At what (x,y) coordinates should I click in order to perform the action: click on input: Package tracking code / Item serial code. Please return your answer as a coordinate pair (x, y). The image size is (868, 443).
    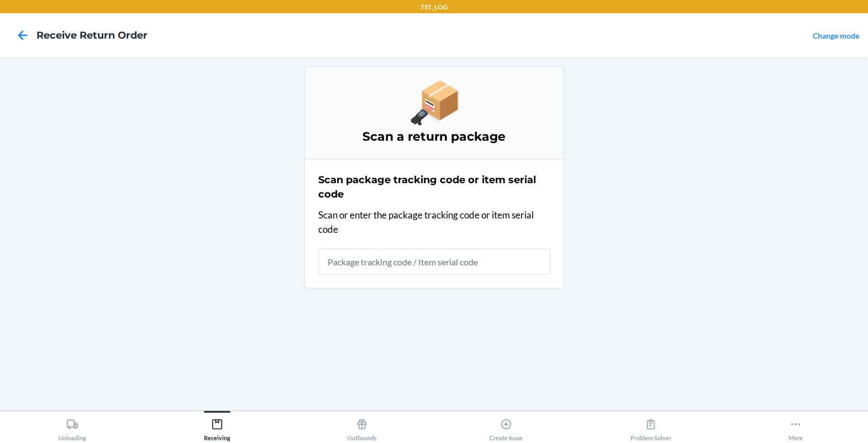
    Looking at the image, I should click on (434, 262).